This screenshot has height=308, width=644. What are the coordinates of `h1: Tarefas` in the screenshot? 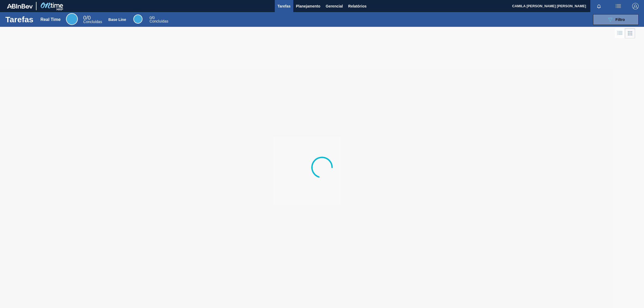 It's located at (19, 19).